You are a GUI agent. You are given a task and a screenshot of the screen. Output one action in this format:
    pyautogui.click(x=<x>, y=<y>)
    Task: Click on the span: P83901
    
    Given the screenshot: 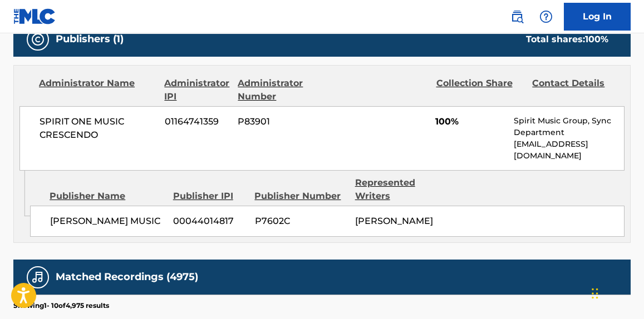 What is the action you would take?
    pyautogui.click(x=282, y=121)
    